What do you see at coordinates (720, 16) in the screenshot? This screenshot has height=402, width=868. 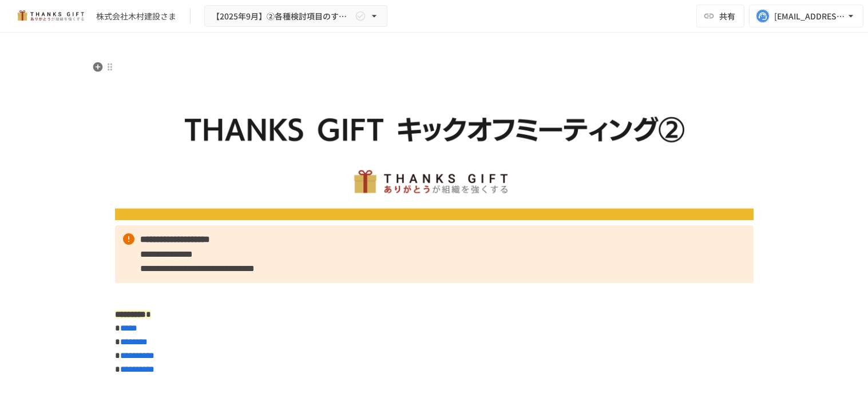 I see `button: 共有` at bounding box center [720, 16].